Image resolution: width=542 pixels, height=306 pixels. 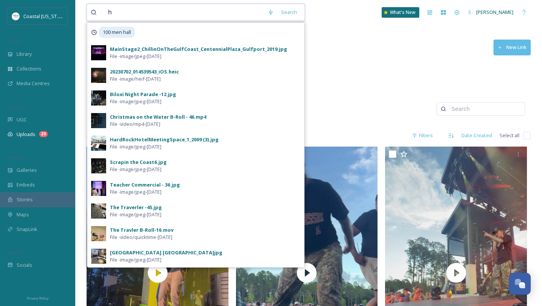 I want to click on span: UGC, so click(x=21, y=119).